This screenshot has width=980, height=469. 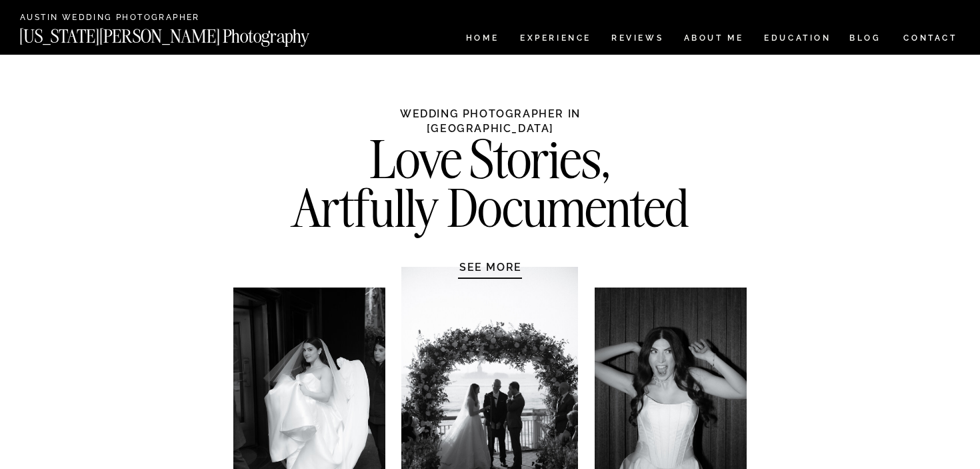 I want to click on nav: Experience, so click(x=555, y=39).